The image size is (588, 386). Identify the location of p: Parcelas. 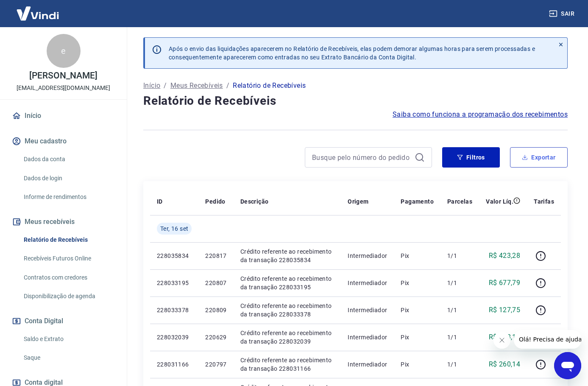
(460, 201).